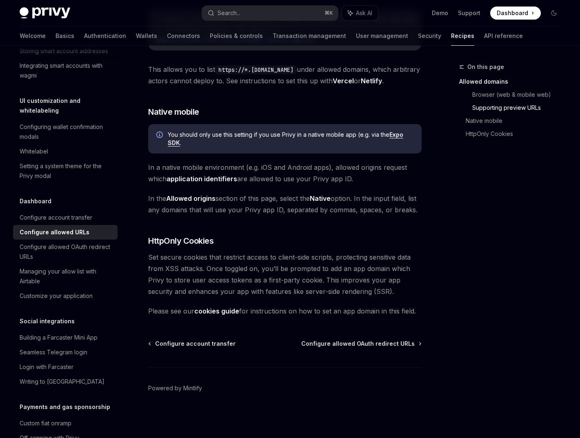 The image size is (580, 438). Describe the element at coordinates (146, 36) in the screenshot. I see `a: Wallets` at that location.